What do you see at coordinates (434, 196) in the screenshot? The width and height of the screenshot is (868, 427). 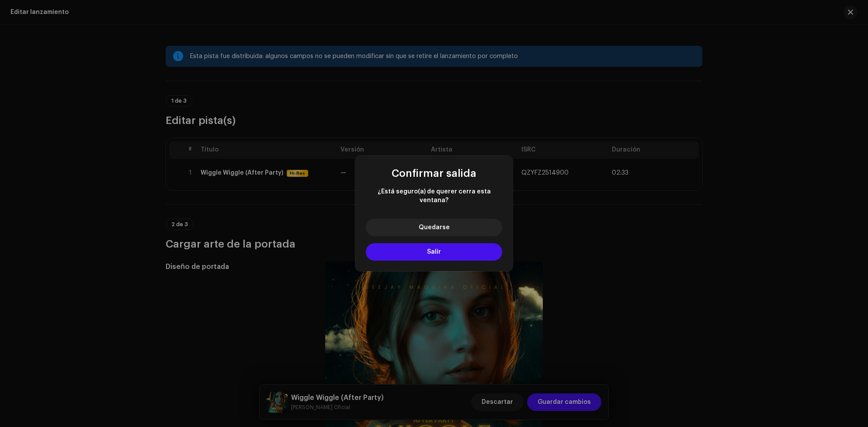 I see `span: ¿Está seguro(a) de querer cerra esta ventana?` at bounding box center [434, 196].